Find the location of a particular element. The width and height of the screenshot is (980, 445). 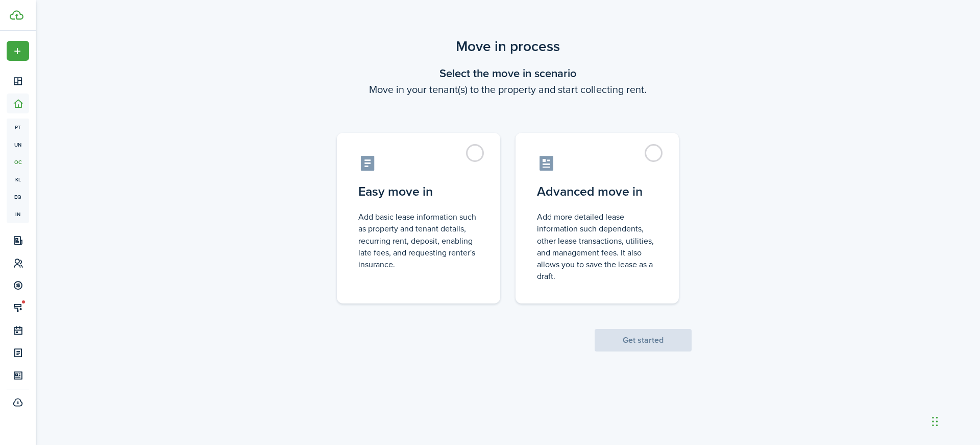

control-radio-card-description: Add basic lease information such as property and tenant details, recurring rent, deposit, enablin... is located at coordinates (419, 241).